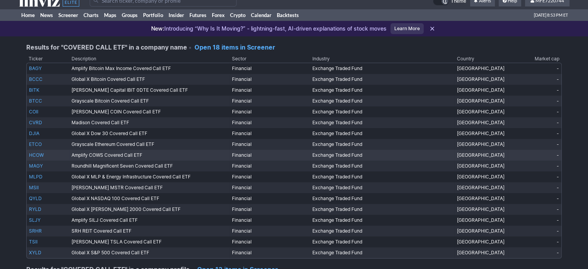  I want to click on a: Groups, so click(129, 15).